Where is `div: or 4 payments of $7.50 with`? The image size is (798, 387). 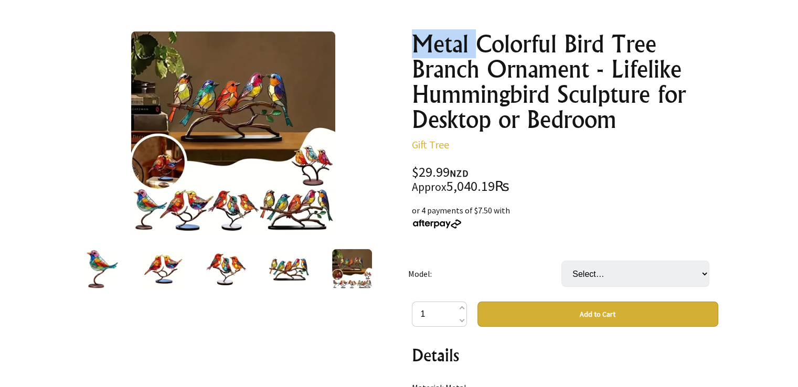 div: or 4 payments of $7.50 with is located at coordinates (565, 217).